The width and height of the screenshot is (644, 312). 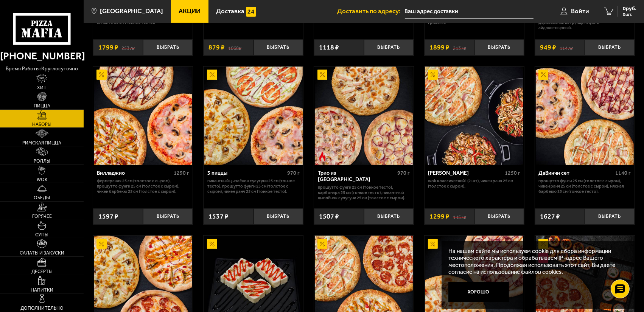 What do you see at coordinates (623, 173) in the screenshot?
I see `span: 1140 г` at bounding box center [623, 173].